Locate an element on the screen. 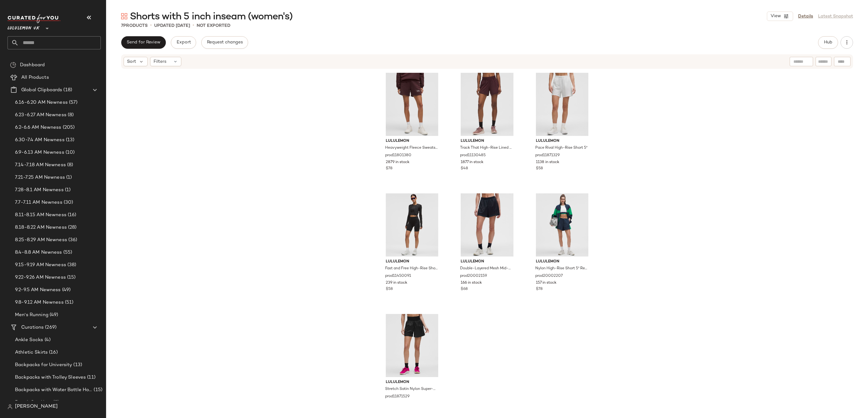 The width and height of the screenshot is (868, 418). div: Products is located at coordinates (135, 25).